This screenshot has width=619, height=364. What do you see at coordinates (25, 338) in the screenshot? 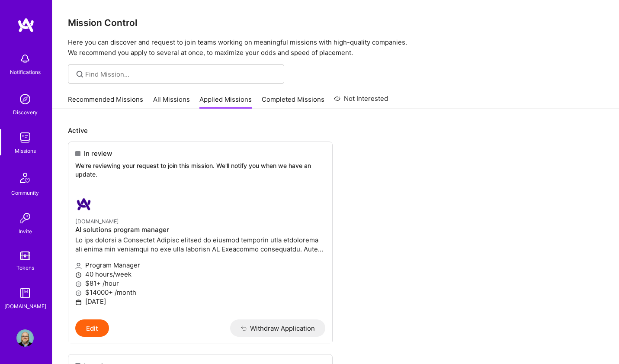
I see `a: User Avatar` at bounding box center [25, 338].